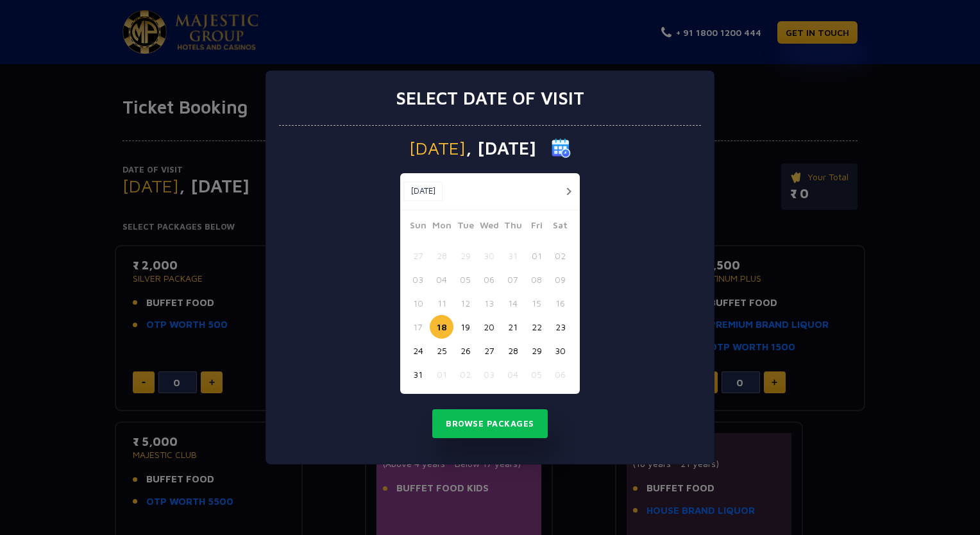 This screenshot has width=980, height=535. Describe the element at coordinates (537, 327) in the screenshot. I see `button: 22` at that location.